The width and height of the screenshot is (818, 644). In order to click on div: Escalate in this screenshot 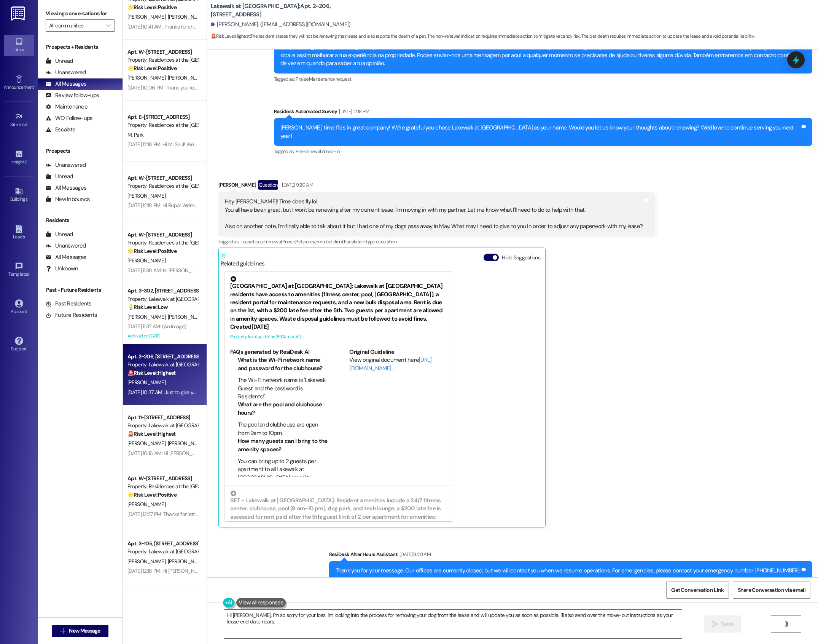, I will do `click(60, 129)`.